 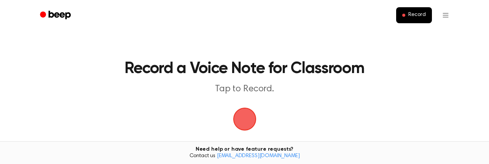 What do you see at coordinates (244, 89) in the screenshot?
I see `p: Tap to Record.` at bounding box center [244, 89].